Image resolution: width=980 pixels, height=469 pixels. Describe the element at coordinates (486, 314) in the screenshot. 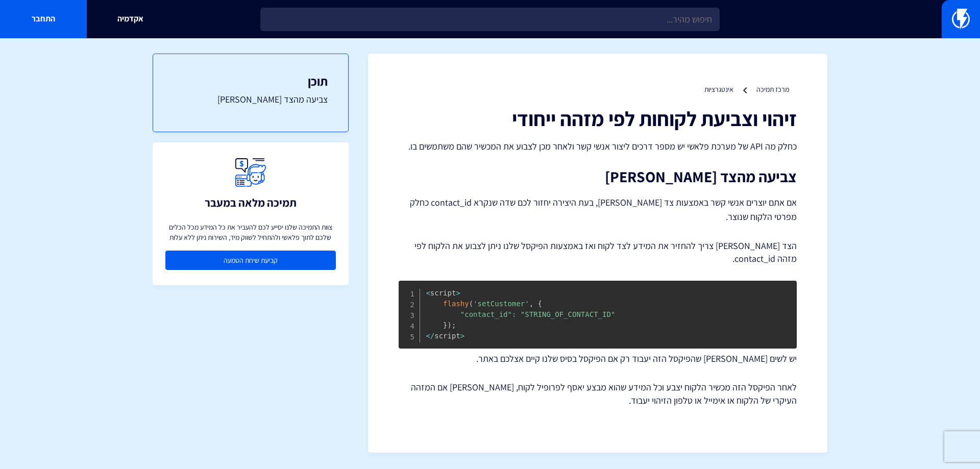

I see `span: "contact_id"` at that location.